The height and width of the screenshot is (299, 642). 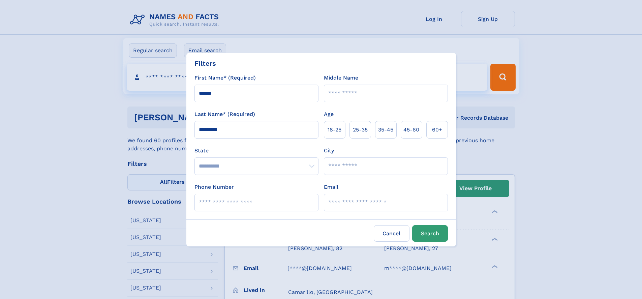 What do you see at coordinates (225, 114) in the screenshot?
I see `label: Last Name* (Required)` at bounding box center [225, 114].